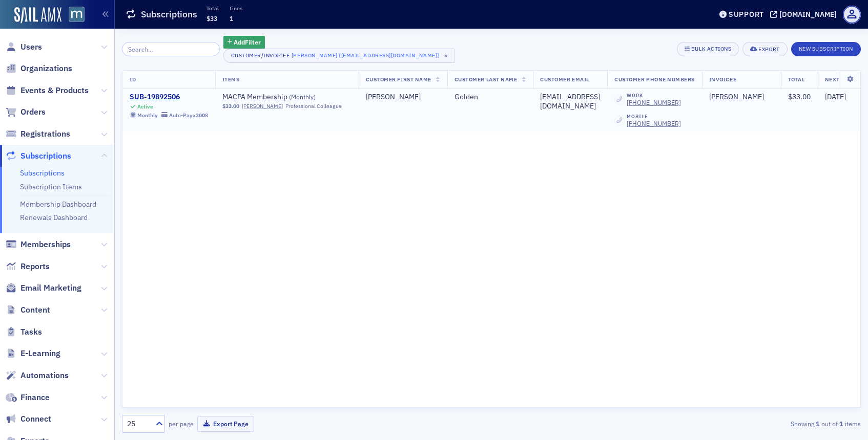 This screenshot has width=868, height=440. Describe the element at coordinates (181, 424) in the screenshot. I see `label: per page` at that location.